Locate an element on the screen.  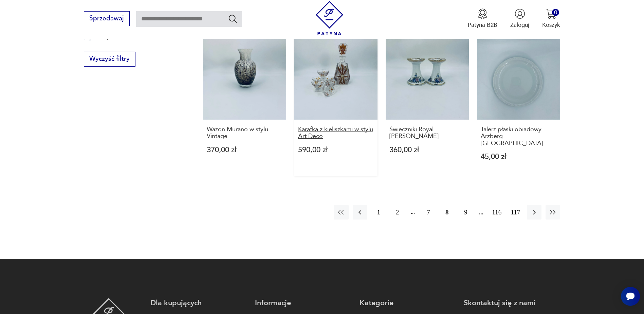
button: 9 is located at coordinates (465, 212).